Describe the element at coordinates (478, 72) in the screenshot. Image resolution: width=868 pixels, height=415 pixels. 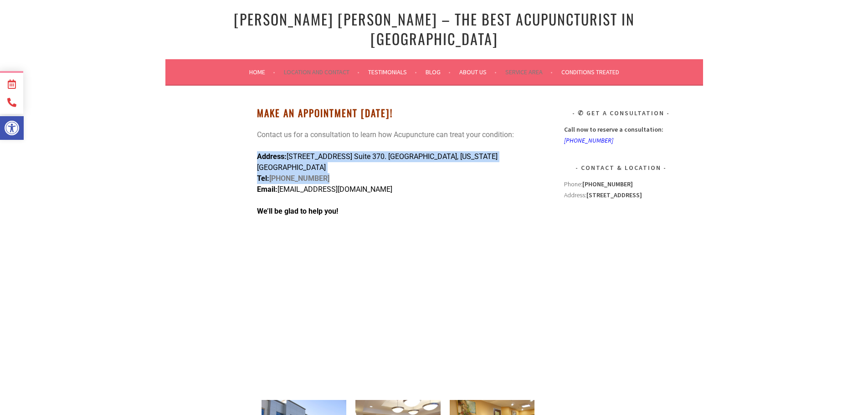
I see `a: About Us` at that location.